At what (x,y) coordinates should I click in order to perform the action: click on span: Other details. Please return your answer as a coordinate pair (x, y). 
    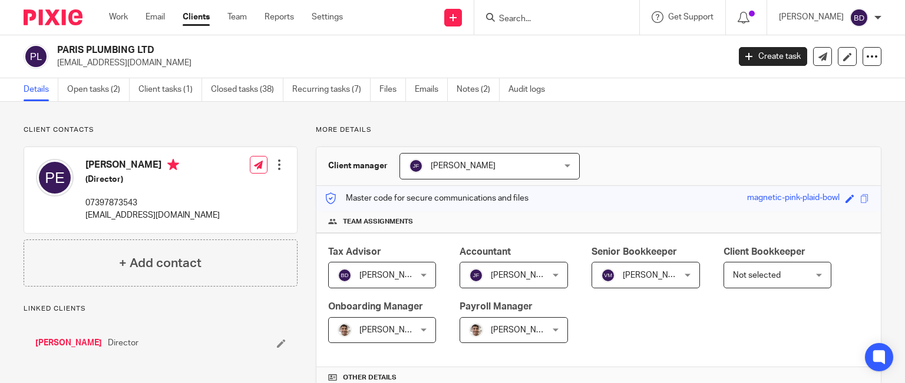
    Looking at the image, I should click on (369, 378).